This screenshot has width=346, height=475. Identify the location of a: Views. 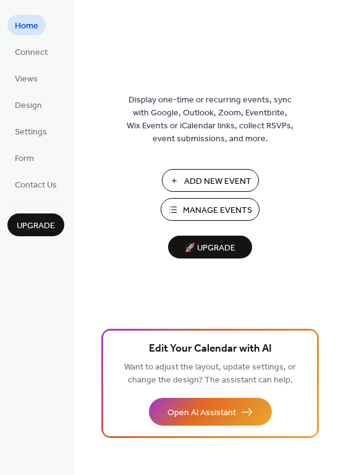
(26, 78).